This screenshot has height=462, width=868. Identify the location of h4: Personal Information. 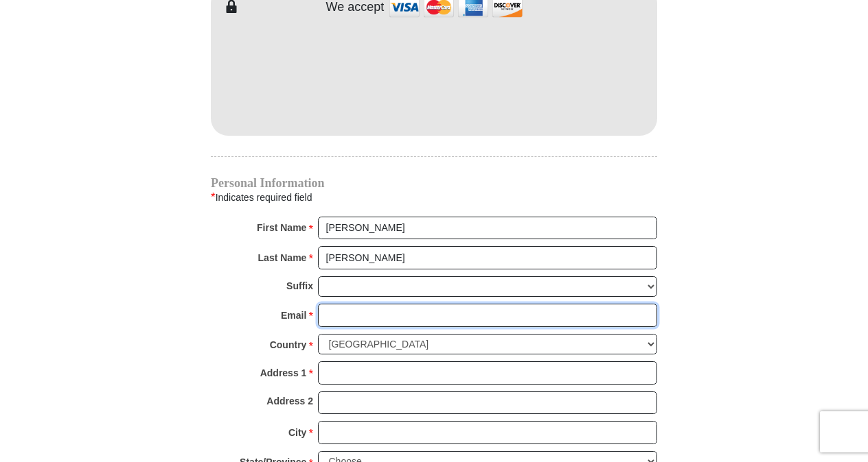
(434, 183).